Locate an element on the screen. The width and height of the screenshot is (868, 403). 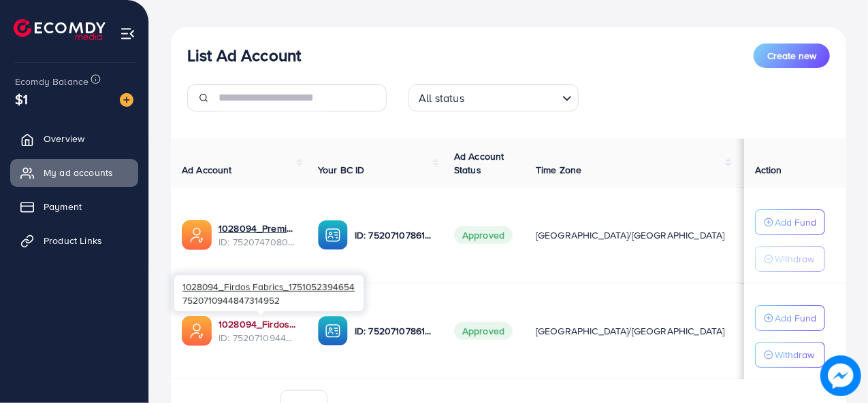
a: Overview is located at coordinates (74, 139).